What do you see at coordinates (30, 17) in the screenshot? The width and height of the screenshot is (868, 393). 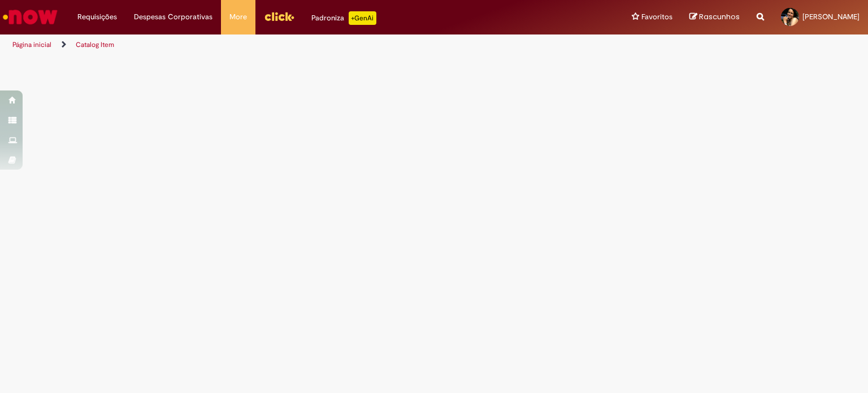 I see `img: ServiceNow` at bounding box center [30, 17].